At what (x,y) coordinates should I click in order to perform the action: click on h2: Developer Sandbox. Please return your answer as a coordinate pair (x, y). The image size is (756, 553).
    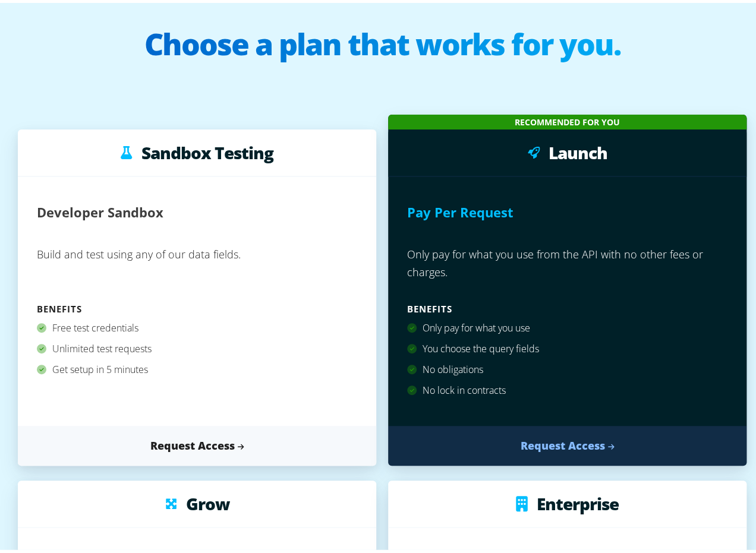
    Looking at the image, I should click on (100, 209).